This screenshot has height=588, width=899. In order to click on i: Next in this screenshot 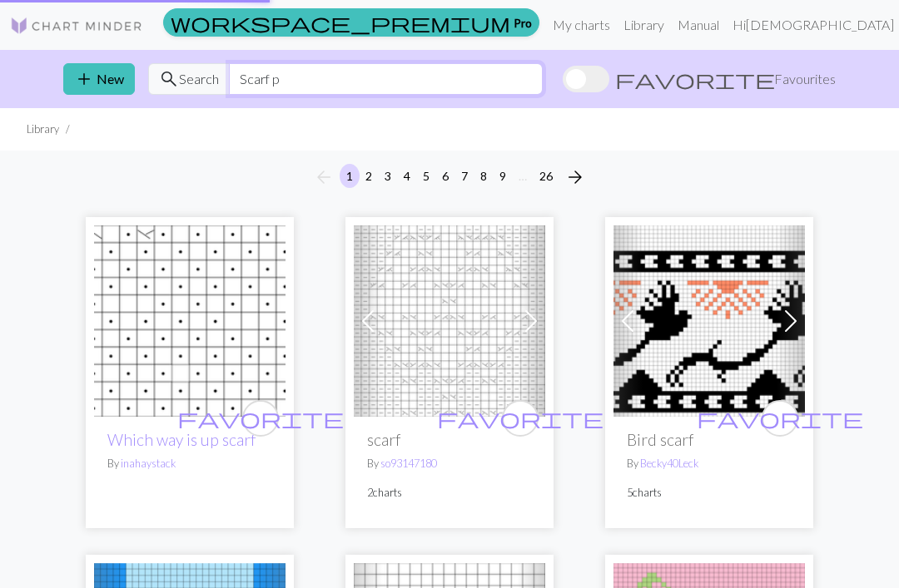, I will do `click(576, 177)`.